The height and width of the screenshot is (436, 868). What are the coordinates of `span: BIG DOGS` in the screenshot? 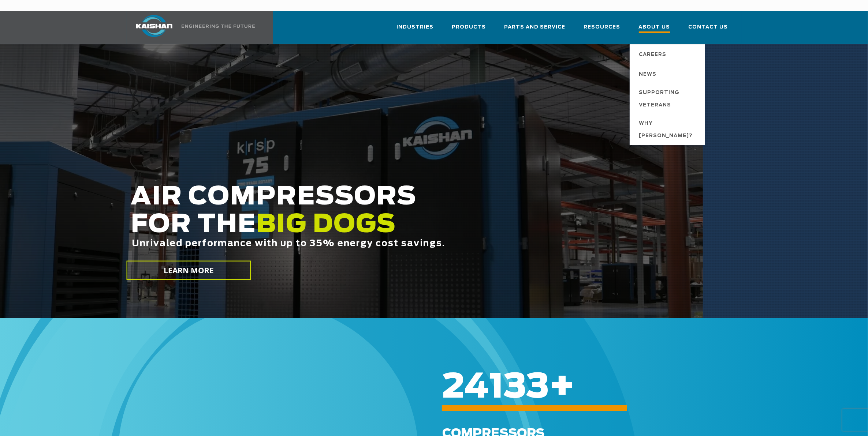 It's located at (327, 225).